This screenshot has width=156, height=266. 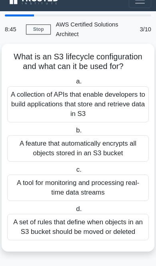 What do you see at coordinates (79, 130) in the screenshot?
I see `span: b.` at bounding box center [79, 130].